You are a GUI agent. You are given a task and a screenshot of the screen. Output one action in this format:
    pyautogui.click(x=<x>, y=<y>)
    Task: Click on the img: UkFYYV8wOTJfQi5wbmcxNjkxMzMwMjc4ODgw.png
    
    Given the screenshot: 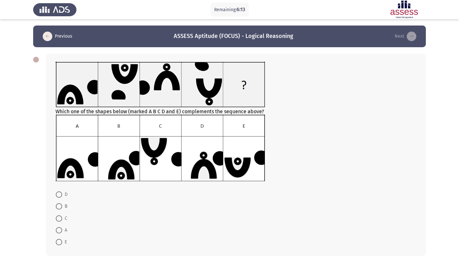 What is the action you would take?
    pyautogui.click(x=160, y=148)
    